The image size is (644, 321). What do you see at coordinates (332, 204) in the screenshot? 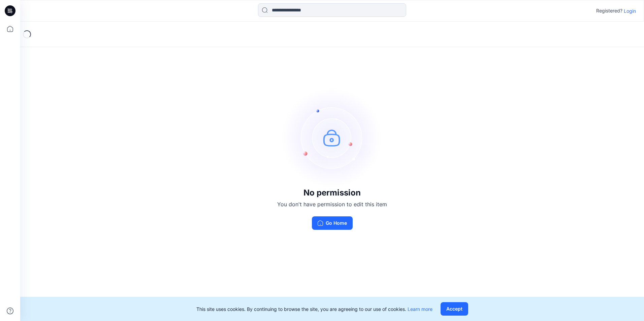
I see `p: You don't have permission to edit this item` at bounding box center [332, 204].